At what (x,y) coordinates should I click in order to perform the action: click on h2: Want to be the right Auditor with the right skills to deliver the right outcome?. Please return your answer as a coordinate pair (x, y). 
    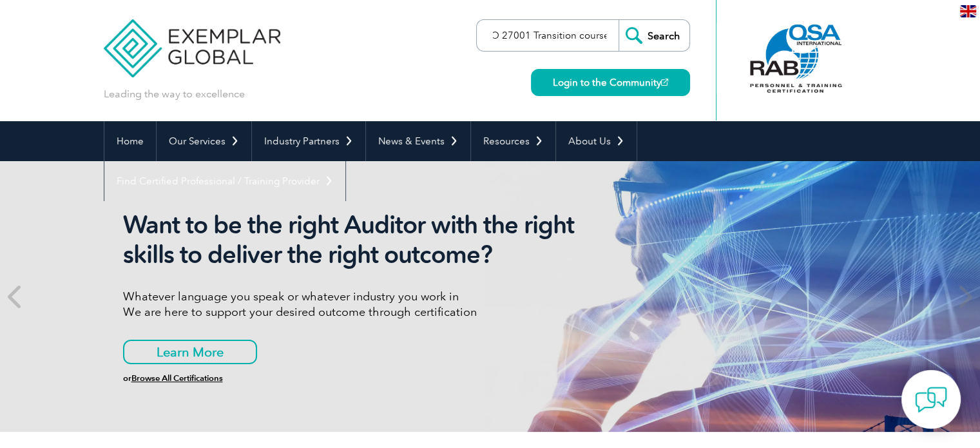
    Looking at the image, I should click on (365, 240).